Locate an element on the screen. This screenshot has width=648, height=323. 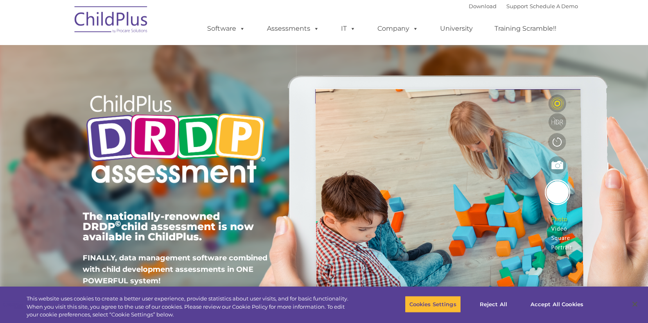
a: Assessments is located at coordinates (293, 29).